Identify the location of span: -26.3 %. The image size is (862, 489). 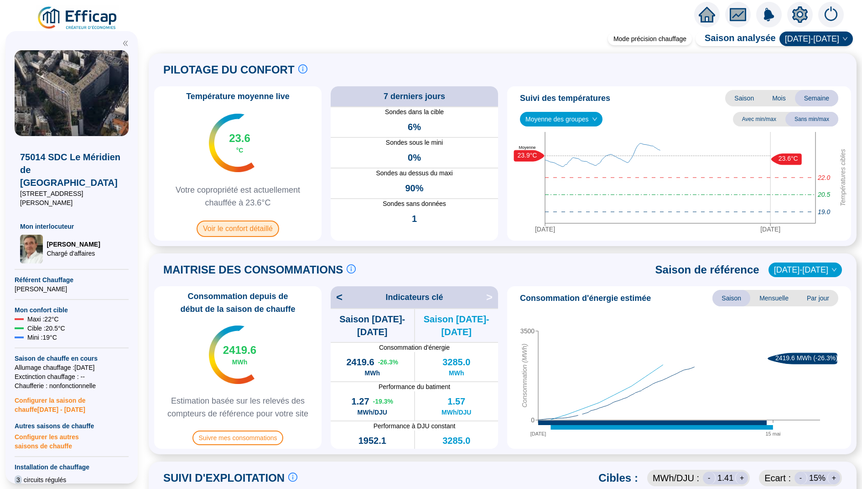
(388, 362).